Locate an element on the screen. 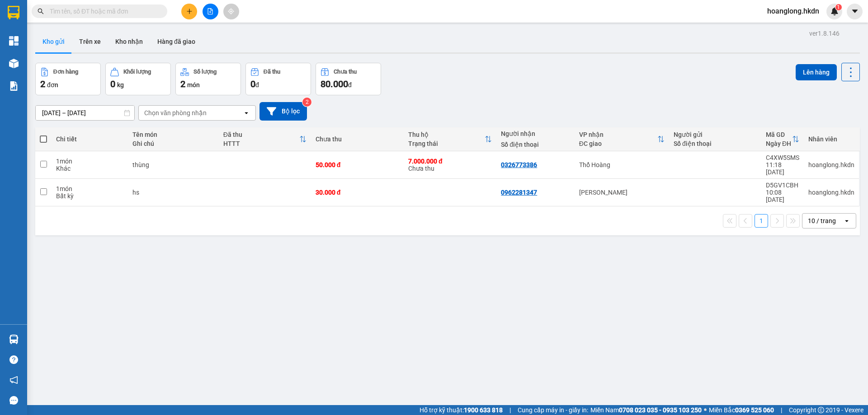 The height and width of the screenshot is (415, 868). sup: 1 is located at coordinates (839, 7).